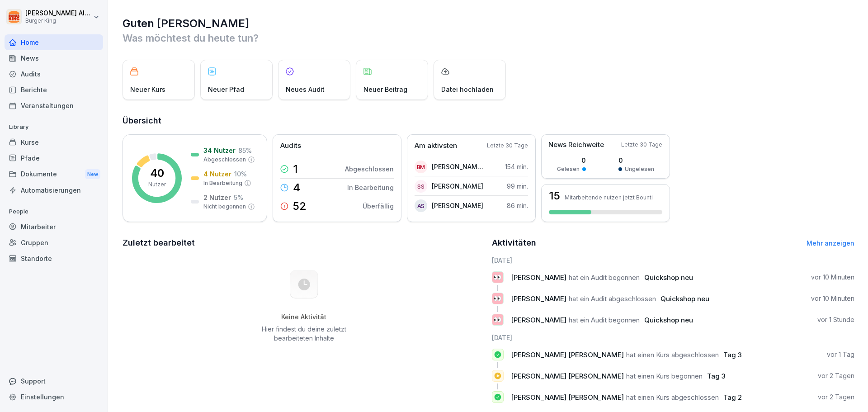 The image size is (868, 412). Describe the element at coordinates (612, 299) in the screenshot. I see `span: hat ein Audit abgeschlossen` at that location.